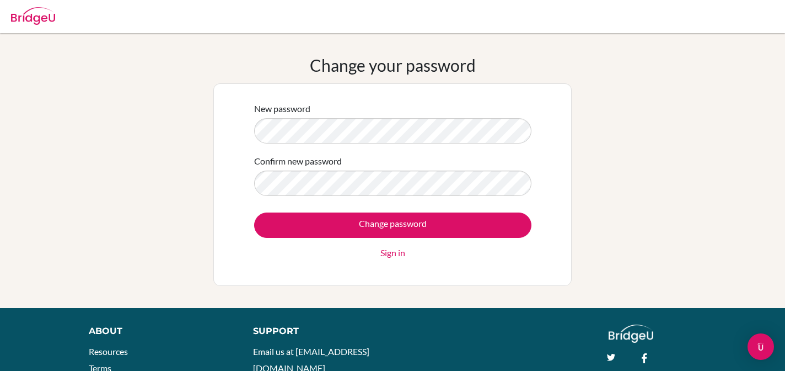 This screenshot has height=371, width=785. What do you see at coordinates (317, 331) in the screenshot?
I see `div: Support` at bounding box center [317, 331].